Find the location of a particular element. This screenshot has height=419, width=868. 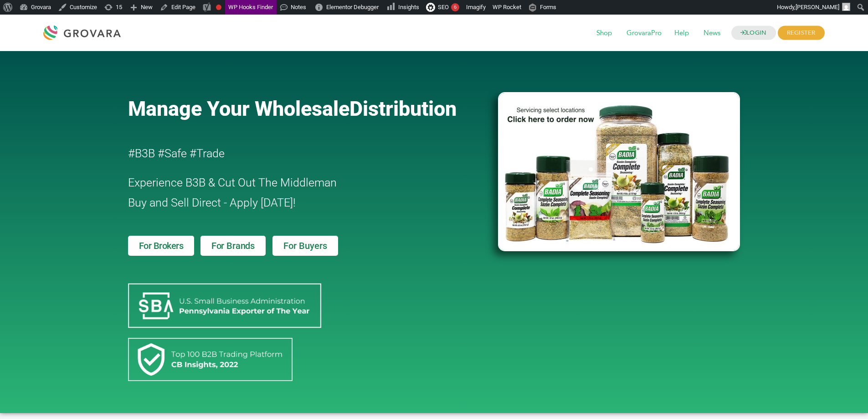

span: For Buyers is located at coordinates (305, 246).